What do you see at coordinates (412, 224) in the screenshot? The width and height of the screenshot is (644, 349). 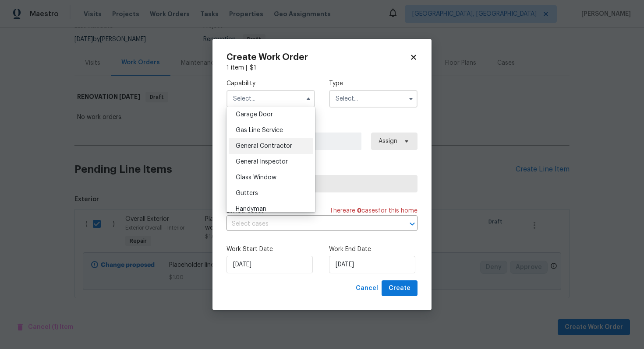 I see `button: Open` at bounding box center [412, 224].